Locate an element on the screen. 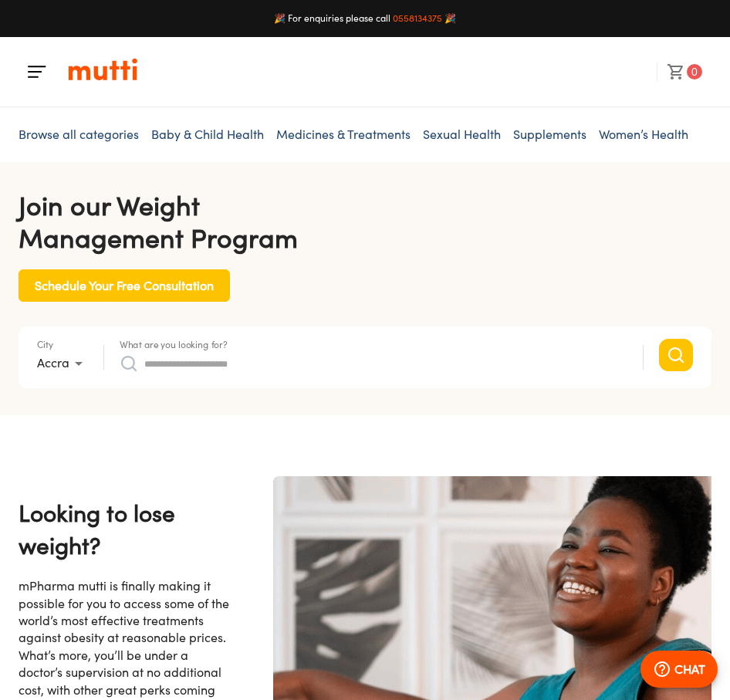 This screenshot has width=730, height=700. button: Schedule Your Free Consultation is located at coordinates (124, 286).